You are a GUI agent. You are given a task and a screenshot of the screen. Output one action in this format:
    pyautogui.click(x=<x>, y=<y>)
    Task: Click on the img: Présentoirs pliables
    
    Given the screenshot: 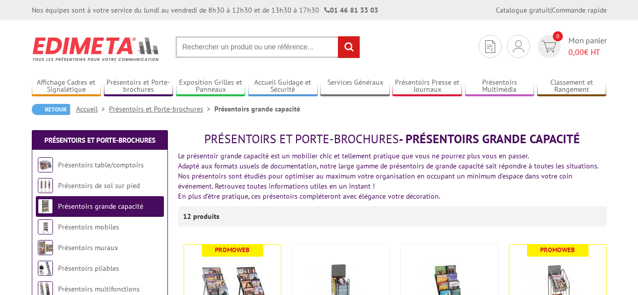 What is the action you would take?
    pyautogui.click(x=45, y=268)
    